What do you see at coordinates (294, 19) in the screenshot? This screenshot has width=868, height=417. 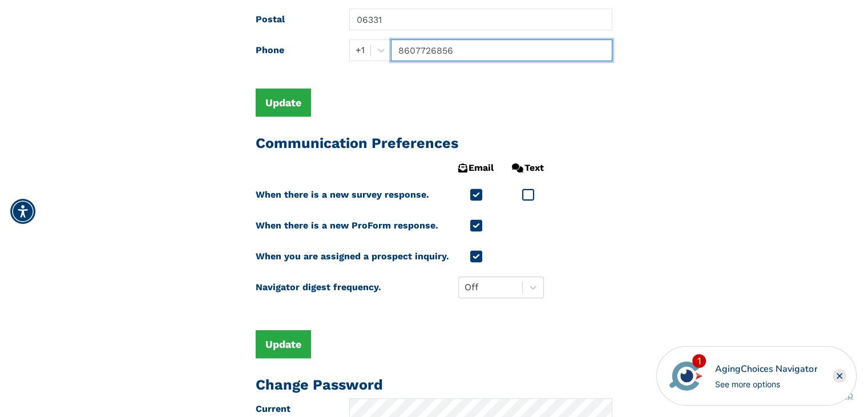 I see `label: Postal` at bounding box center [294, 19].